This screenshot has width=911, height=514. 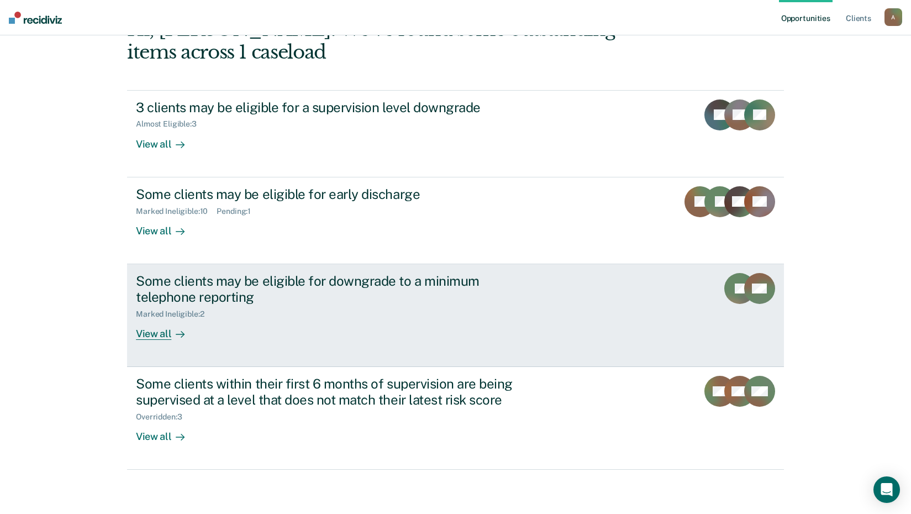 I want to click on div: A, so click(x=893, y=17).